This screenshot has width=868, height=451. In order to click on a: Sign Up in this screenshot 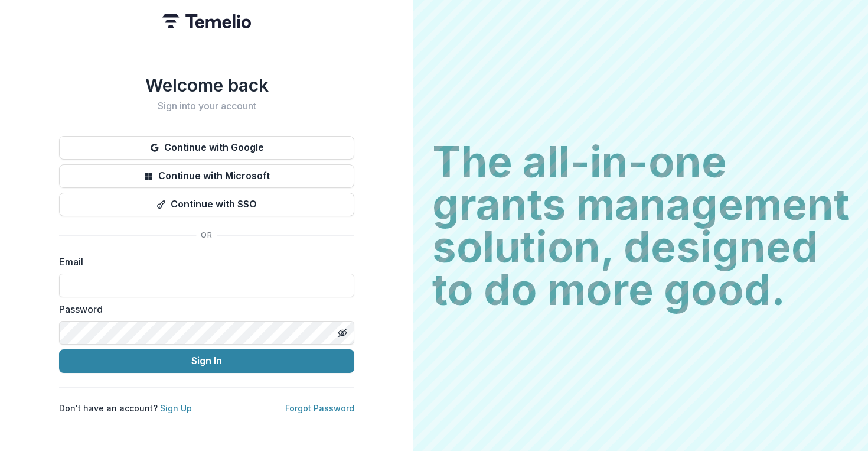, I will do `click(176, 408)`.